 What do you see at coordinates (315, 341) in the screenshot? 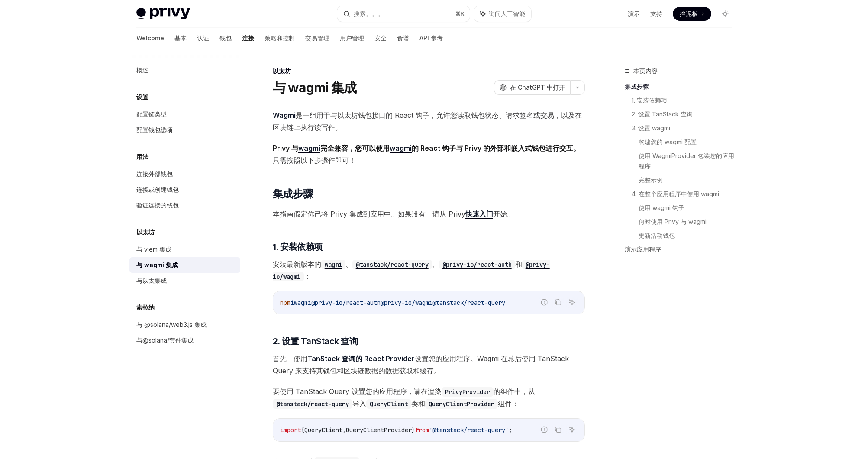
I see `span: 2. 设置 TanStack 查询` at bounding box center [315, 341].